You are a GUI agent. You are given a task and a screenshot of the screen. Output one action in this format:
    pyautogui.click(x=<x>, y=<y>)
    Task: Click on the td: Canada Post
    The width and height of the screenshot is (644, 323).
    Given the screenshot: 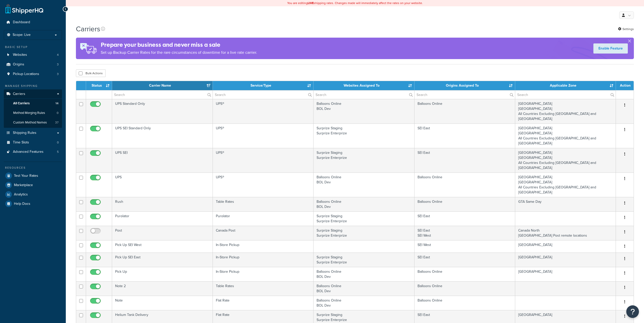 What is the action you would take?
    pyautogui.click(x=263, y=233)
    